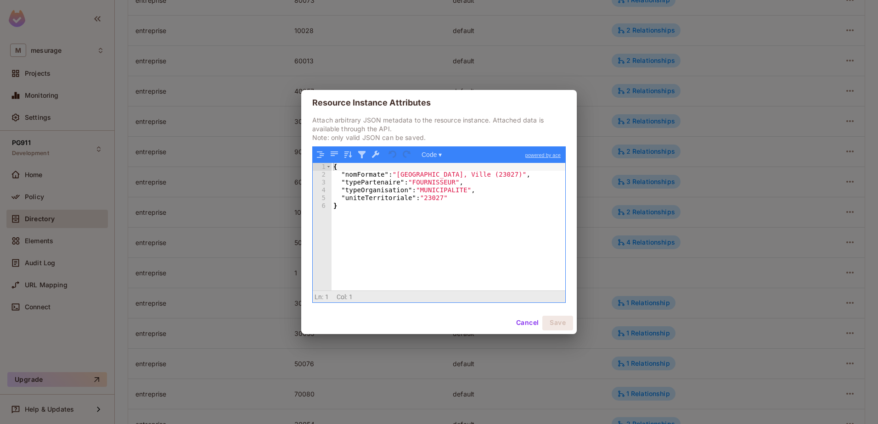 Image resolution: width=878 pixels, height=424 pixels. I want to click on div: 2, so click(322, 175).